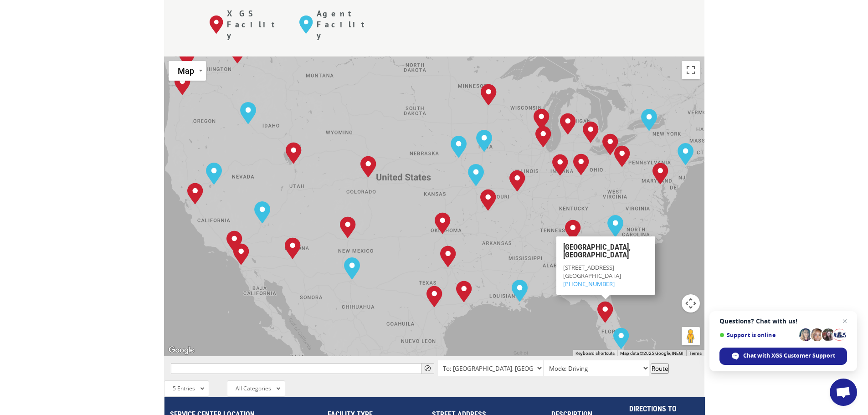 The width and height of the screenshot is (868, 415). Describe the element at coordinates (660, 174) in the screenshot. I see `div: Baltimore, MD` at that location.